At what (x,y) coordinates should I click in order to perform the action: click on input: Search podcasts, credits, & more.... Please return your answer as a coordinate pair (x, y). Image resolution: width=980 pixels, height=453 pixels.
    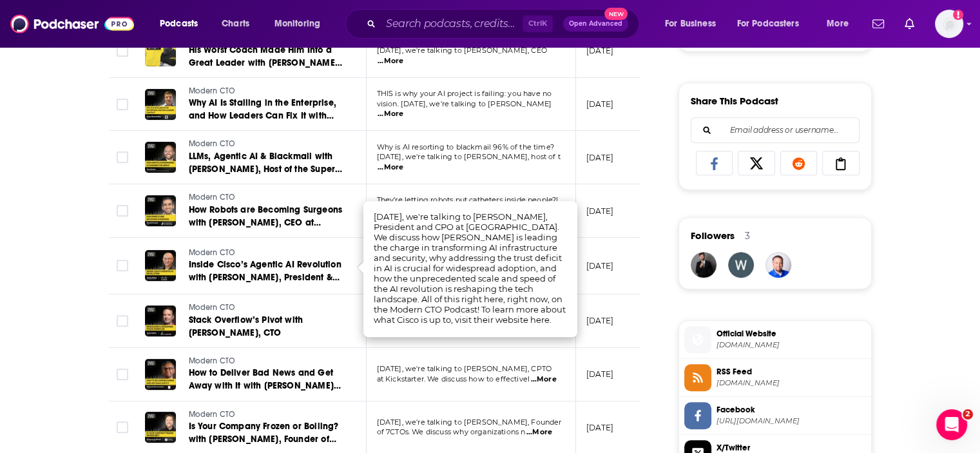
    Looking at the image, I should click on (452, 24).